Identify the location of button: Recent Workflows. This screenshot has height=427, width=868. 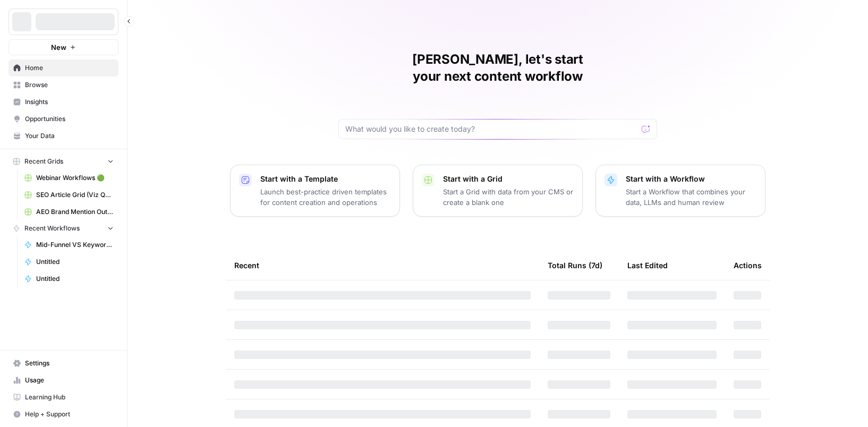
(63, 229).